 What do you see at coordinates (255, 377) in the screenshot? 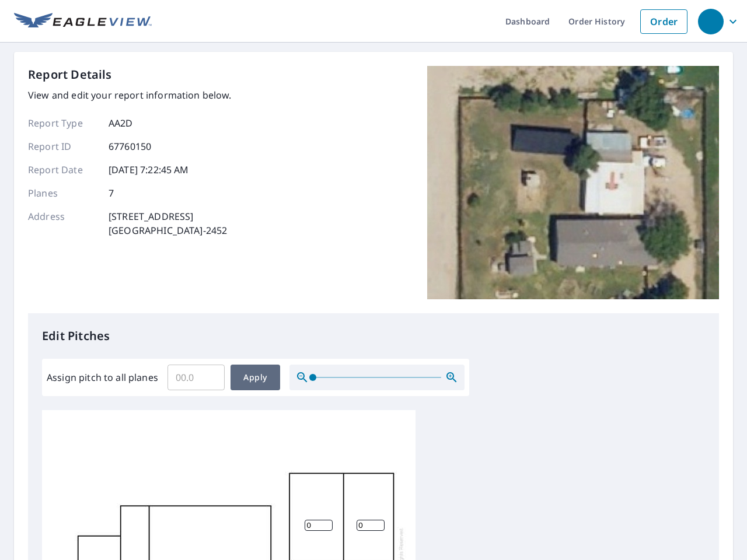
I see `span: Apply` at bounding box center [255, 377].